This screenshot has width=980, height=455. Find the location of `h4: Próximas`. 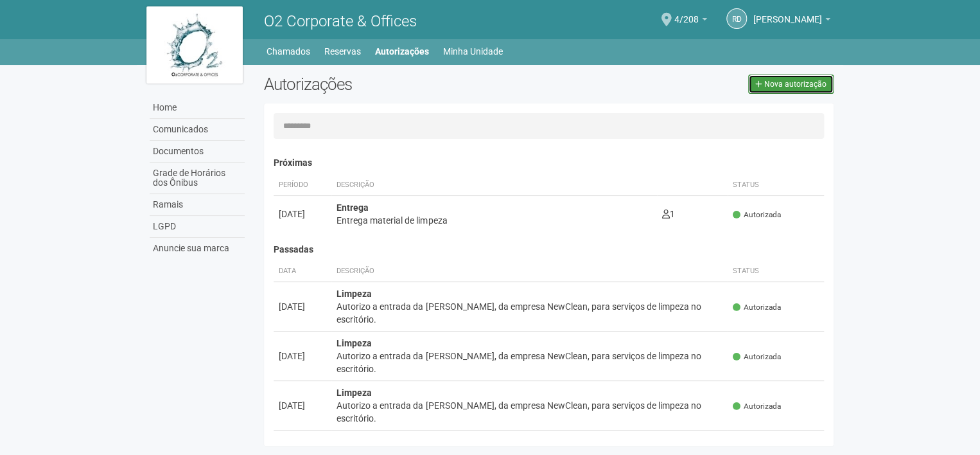

h4: Próximas is located at coordinates (549, 163).